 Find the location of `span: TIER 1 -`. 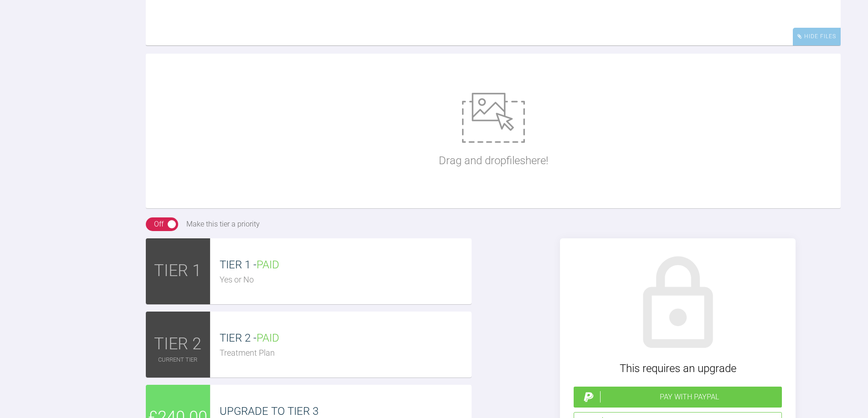

span: TIER 1 - is located at coordinates (249, 265).